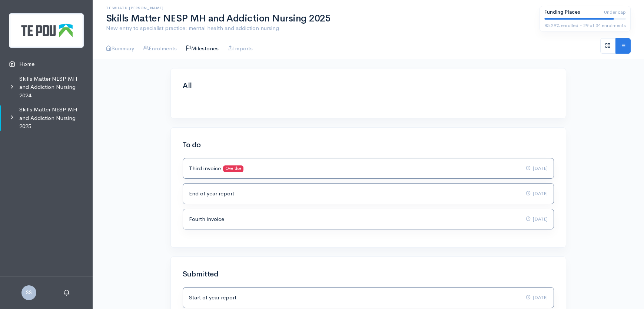 This screenshot has height=309, width=644. What do you see at coordinates (615, 12) in the screenshot?
I see `span: Under cap` at bounding box center [615, 12].